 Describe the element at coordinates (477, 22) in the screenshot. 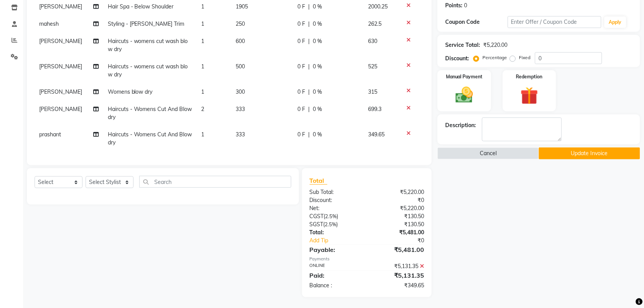

I see `div: Coupon Code` at that location.